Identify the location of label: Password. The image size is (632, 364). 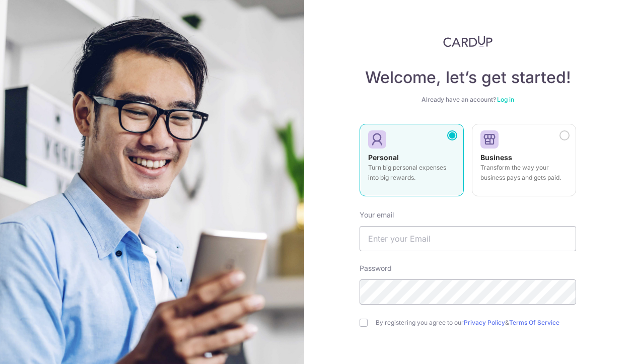
(376, 268).